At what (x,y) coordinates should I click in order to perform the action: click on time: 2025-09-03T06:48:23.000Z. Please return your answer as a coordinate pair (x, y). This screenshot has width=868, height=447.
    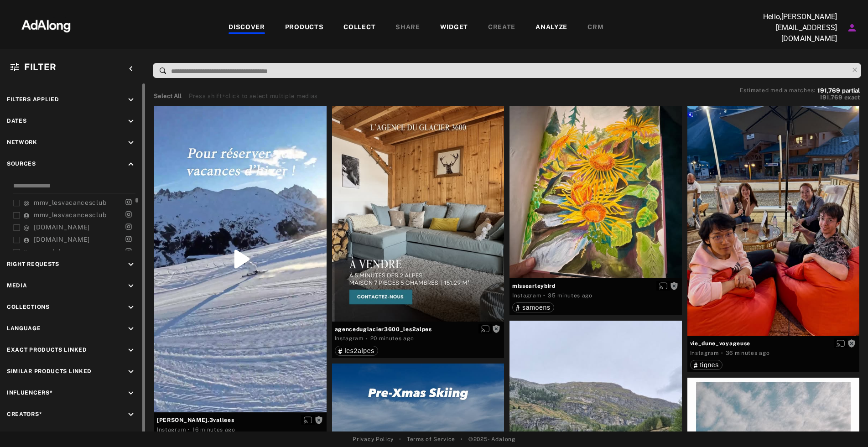
    Looking at the image, I should click on (748, 353).